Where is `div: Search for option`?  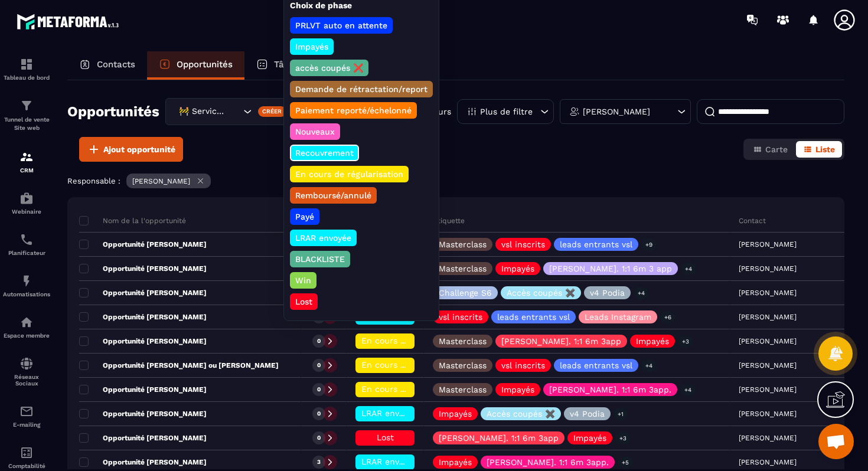
div: Search for option is located at coordinates (227, 112).